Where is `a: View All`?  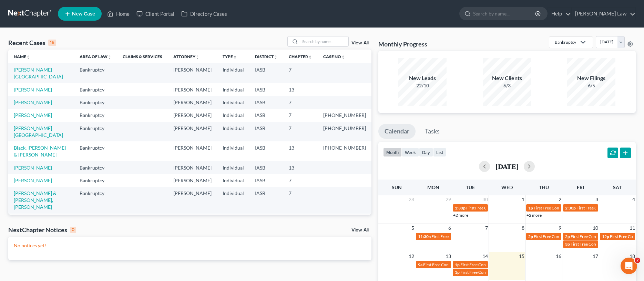
a: View All is located at coordinates (360, 231).